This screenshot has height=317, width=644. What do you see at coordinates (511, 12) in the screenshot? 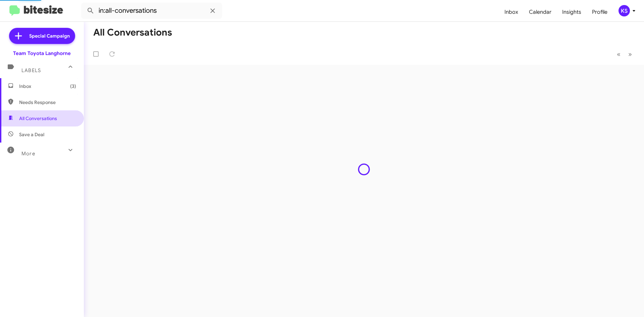
I see `a: Inbox` at bounding box center [511, 12].